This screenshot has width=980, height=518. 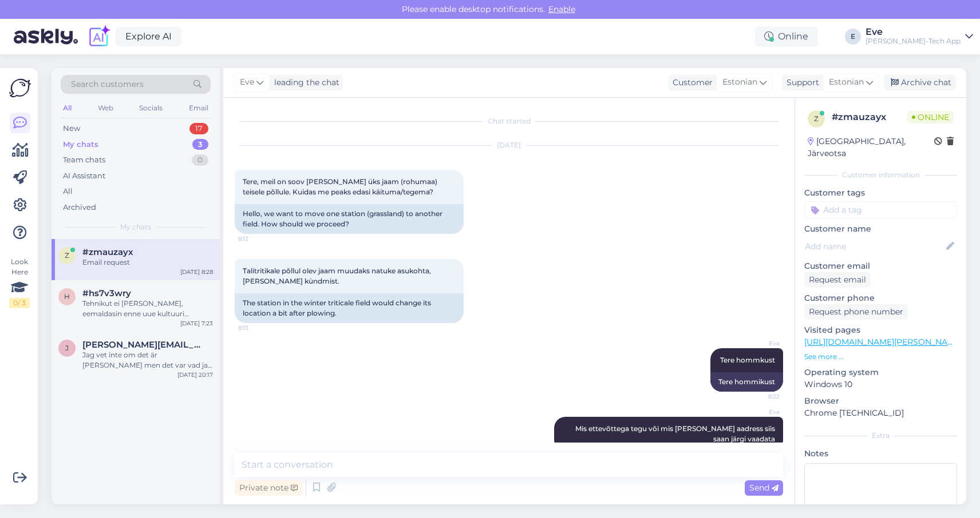 I want to click on p: Notes, so click(x=881, y=453).